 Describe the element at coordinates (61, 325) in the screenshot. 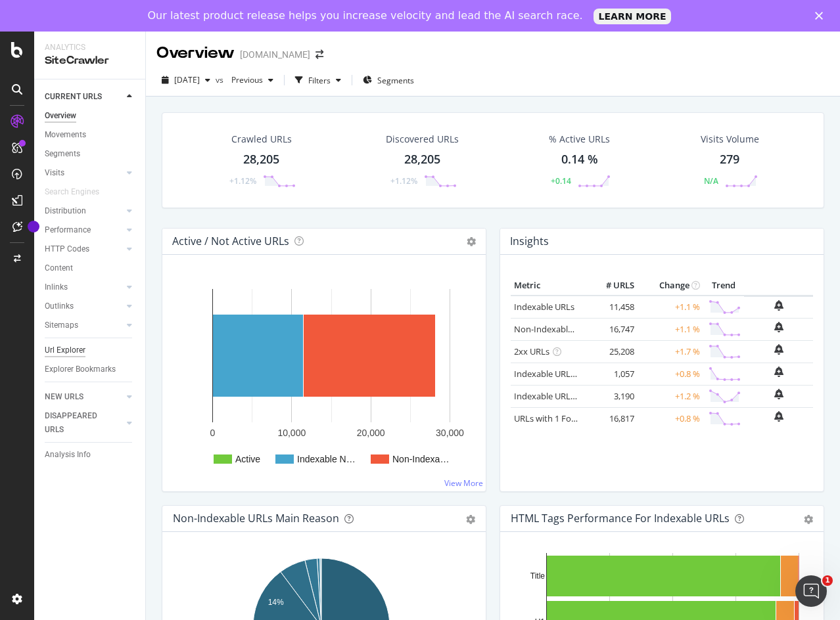

I see `div: Sitemaps` at that location.